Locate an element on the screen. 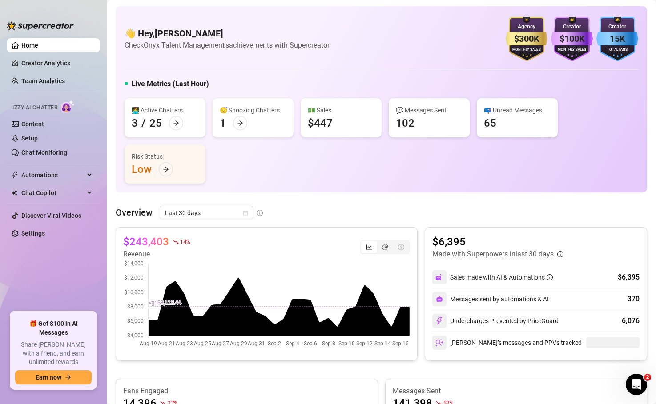 The image size is (656, 404). span: thunderbolt is located at coordinates (15, 175).